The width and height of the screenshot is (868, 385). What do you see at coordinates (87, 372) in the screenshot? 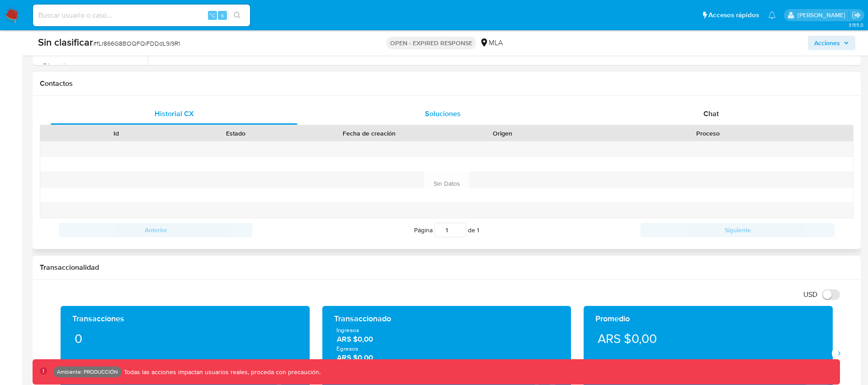
I see `p: Ambiente: PRODUCCIÓN` at bounding box center [87, 372].